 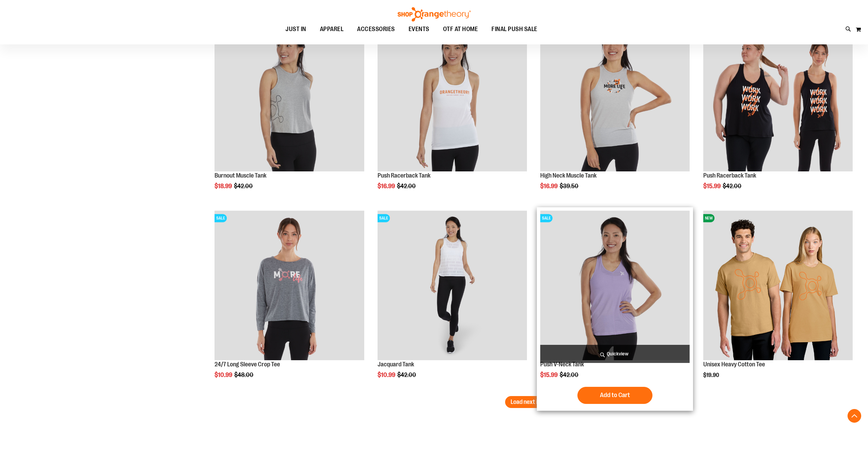 I want to click on a: APPAREL, so click(x=332, y=29).